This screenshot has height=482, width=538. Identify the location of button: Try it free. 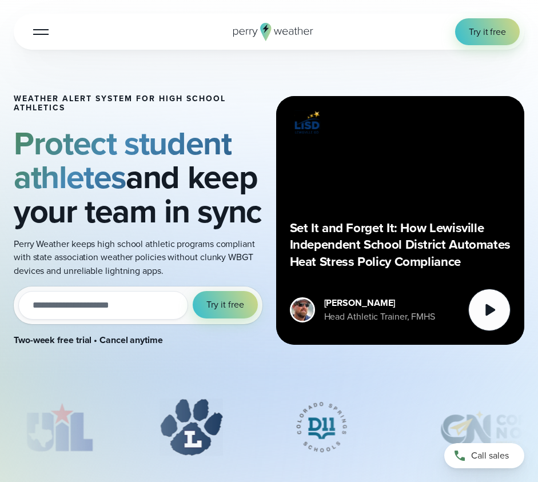
(225, 304).